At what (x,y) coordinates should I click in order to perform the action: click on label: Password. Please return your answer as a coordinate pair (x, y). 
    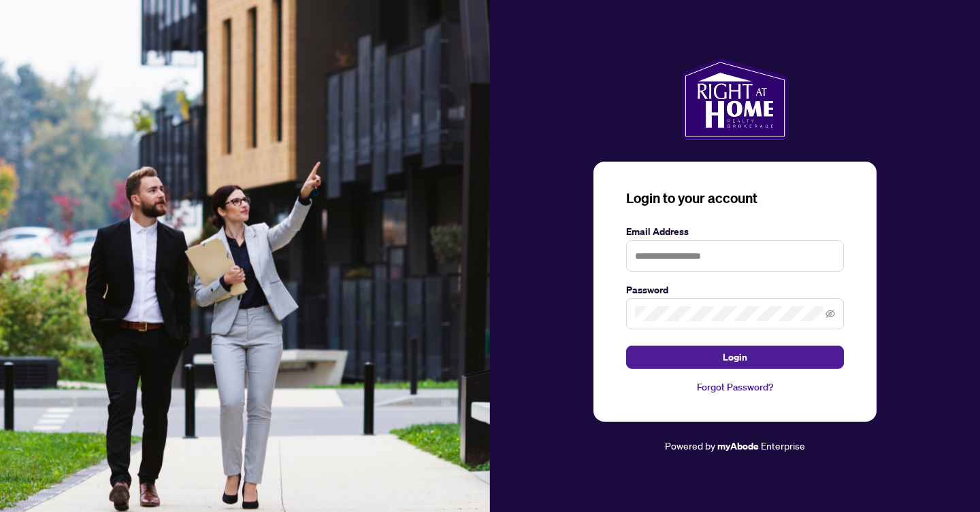
    Looking at the image, I should click on (734, 290).